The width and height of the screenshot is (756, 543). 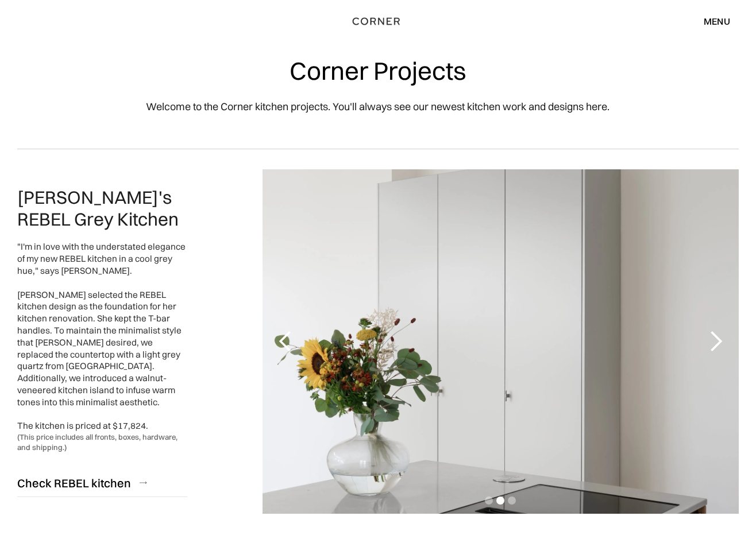 I want to click on h1: Corner Projects, so click(x=378, y=70).